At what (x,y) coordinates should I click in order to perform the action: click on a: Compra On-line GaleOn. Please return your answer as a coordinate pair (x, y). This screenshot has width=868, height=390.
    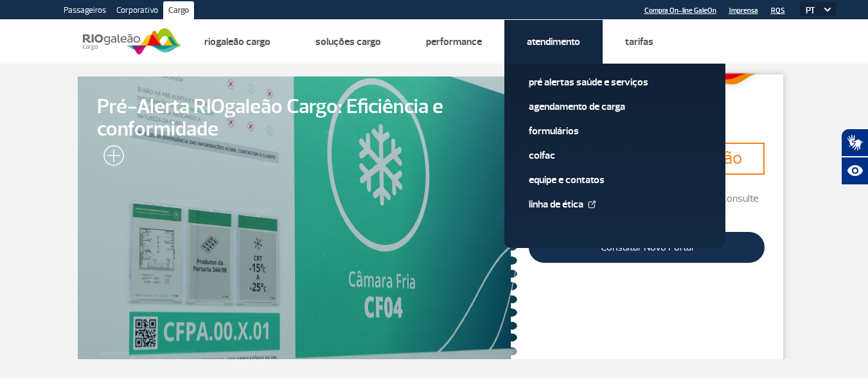
    Looking at the image, I should click on (680, 10).